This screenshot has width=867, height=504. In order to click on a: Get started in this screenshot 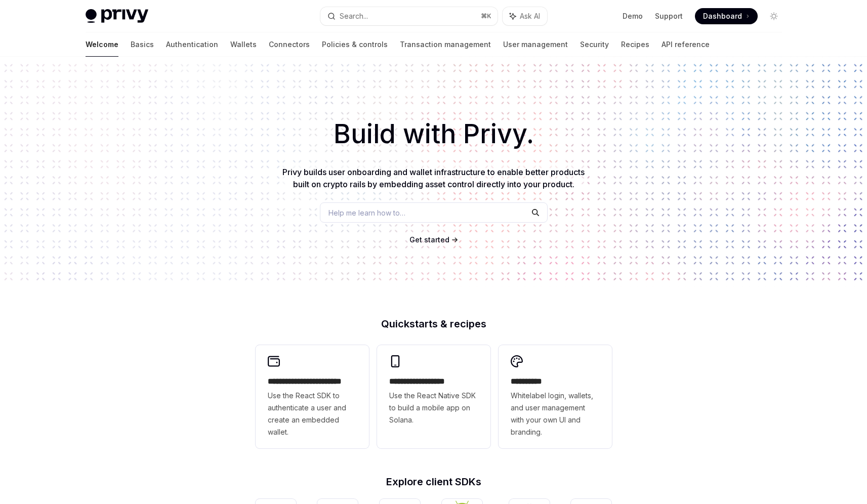, I will do `click(429, 240)`.